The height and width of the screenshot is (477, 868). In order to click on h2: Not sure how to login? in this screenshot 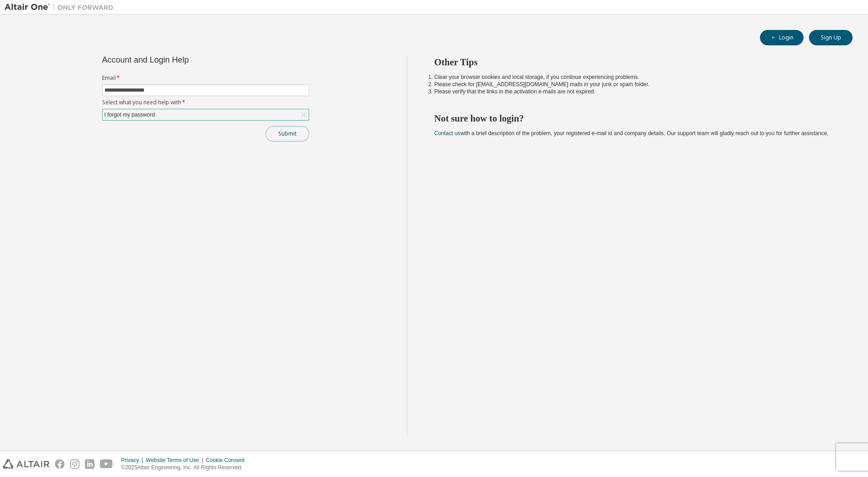, I will do `click(635, 119)`.